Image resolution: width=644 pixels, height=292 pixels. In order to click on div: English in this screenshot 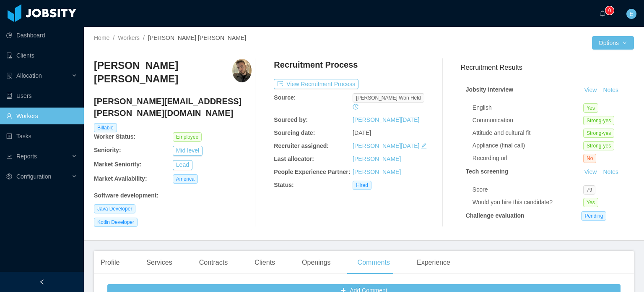, I will do `click(528, 107)`.